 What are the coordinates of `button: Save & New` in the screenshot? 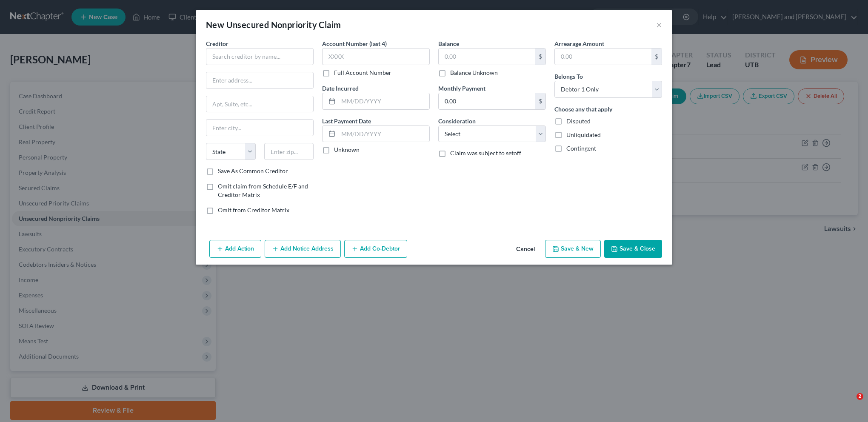 It's located at (573, 249).